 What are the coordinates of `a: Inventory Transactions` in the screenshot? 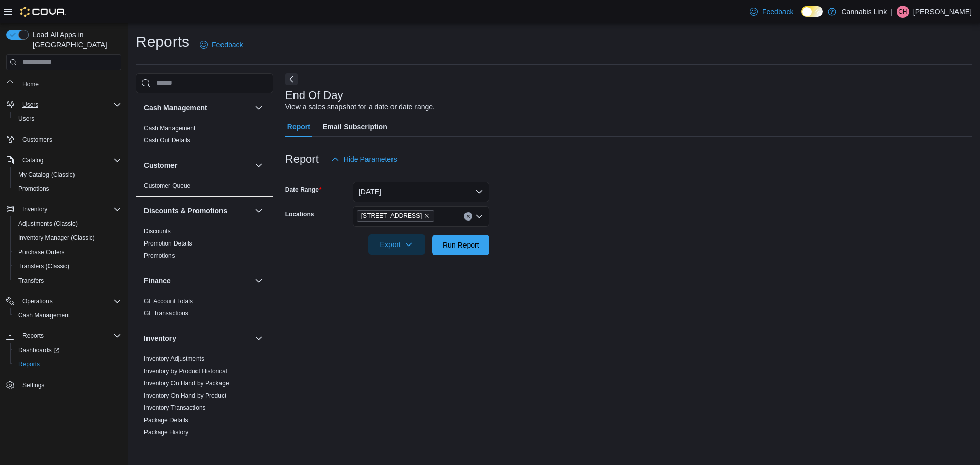 It's located at (174, 408).